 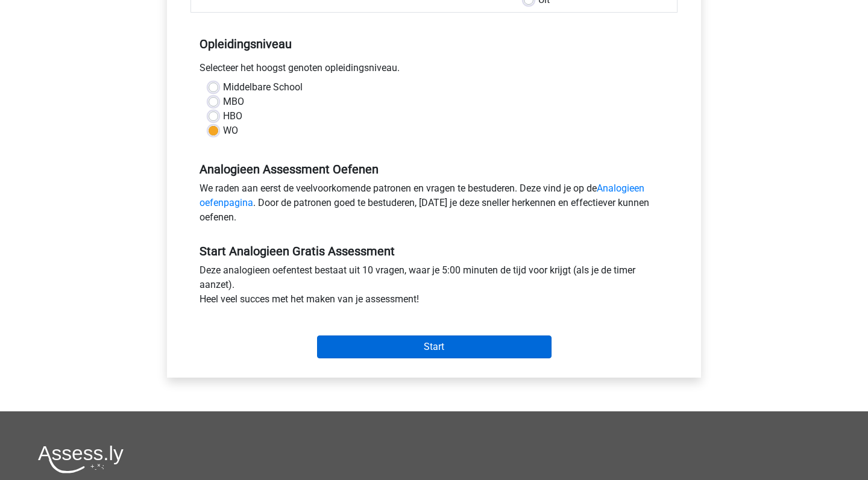 What do you see at coordinates (434, 44) in the screenshot?
I see `h5: Opleidingsniveau` at bounding box center [434, 44].